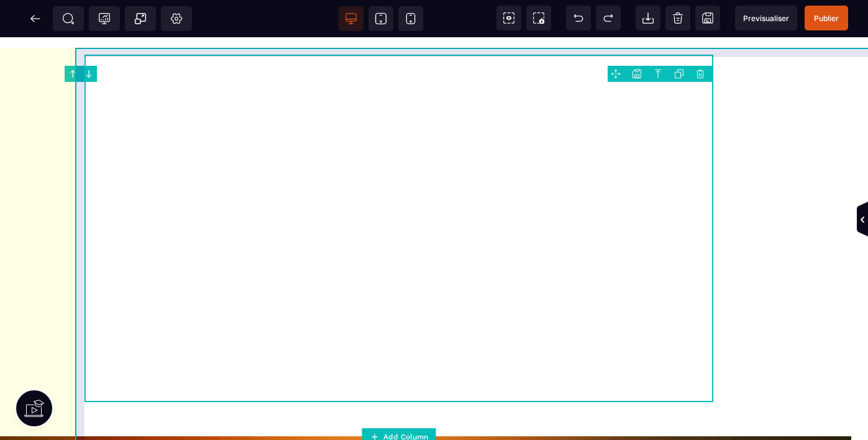 The width and height of the screenshot is (868, 440). I want to click on span: Publier, so click(826, 18).